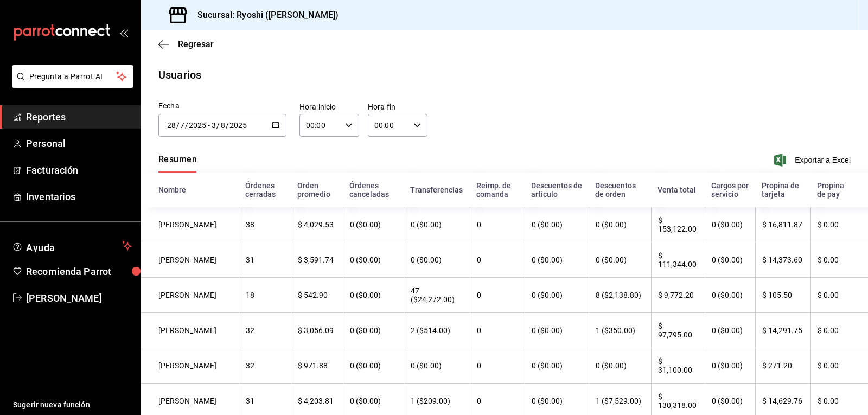 The height and width of the screenshot is (415, 868). Describe the element at coordinates (79, 143) in the screenshot. I see `span: Personal` at that location.